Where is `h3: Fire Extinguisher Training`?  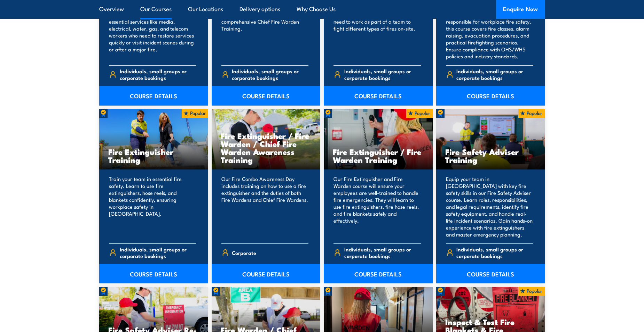 h3: Fire Extinguisher Training is located at coordinates (153, 156).